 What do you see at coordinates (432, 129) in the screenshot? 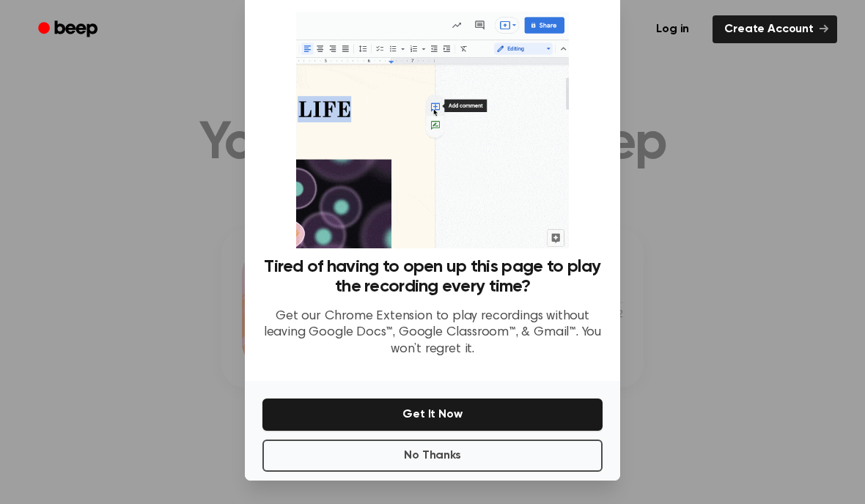
I see `img: Beep extension in action` at bounding box center [432, 129].